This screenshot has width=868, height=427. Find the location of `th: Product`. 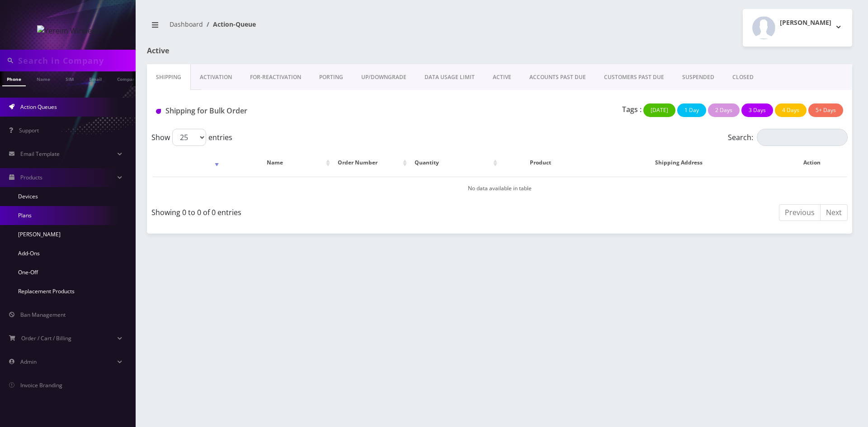

th: Product is located at coordinates (540, 163).